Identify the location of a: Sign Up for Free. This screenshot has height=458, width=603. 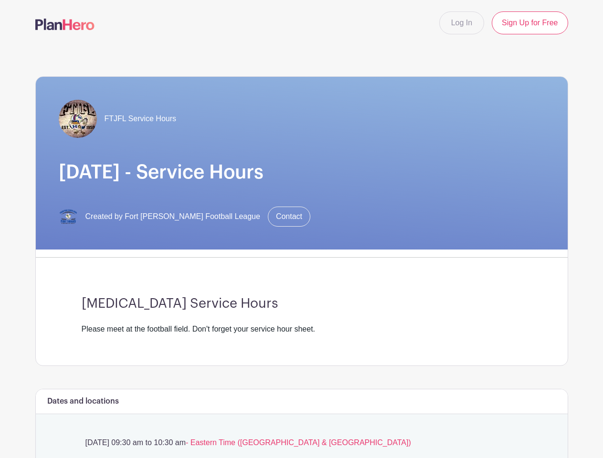
(530, 23).